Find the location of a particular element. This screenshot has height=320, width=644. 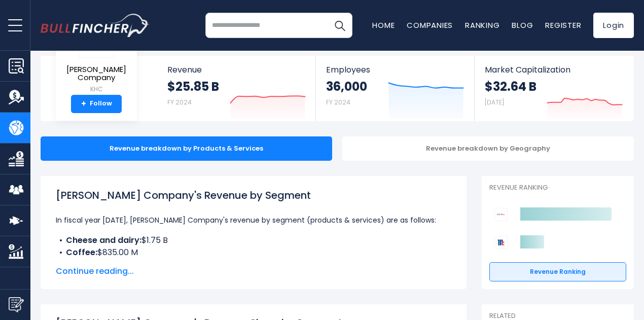

span: Continue reading... is located at coordinates (253, 272).